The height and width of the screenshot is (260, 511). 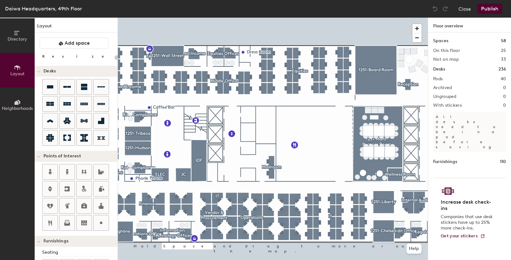 What do you see at coordinates (467, 223) in the screenshot?
I see `p: Companies that use desk stickers have up to 25% more check-ins.` at bounding box center [467, 223].